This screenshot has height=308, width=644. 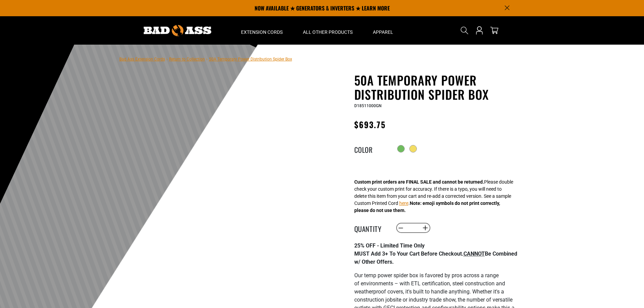 What do you see at coordinates (419, 182) in the screenshot?
I see `strong: Custom print orders are FINAL SALE and cannot be returned.` at bounding box center [419, 182].